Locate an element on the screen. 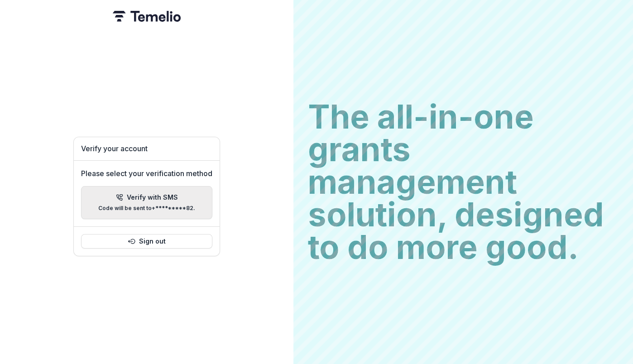 Image resolution: width=633 pixels, height=364 pixels. img: Temelio is located at coordinates (147, 16).